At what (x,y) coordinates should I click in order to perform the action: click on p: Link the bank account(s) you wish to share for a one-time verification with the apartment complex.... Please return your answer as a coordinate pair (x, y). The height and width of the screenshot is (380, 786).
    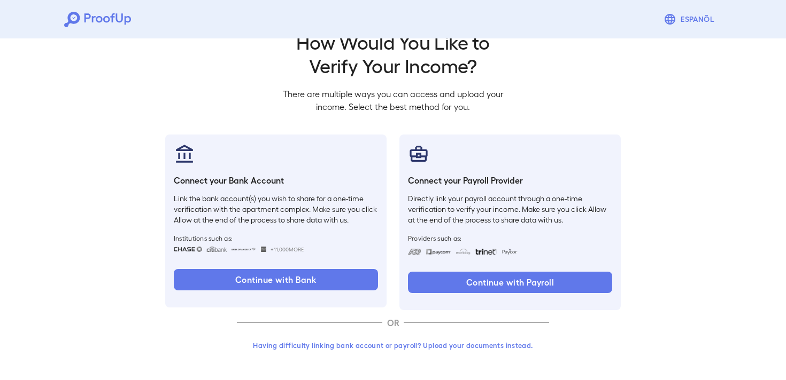
    Looking at the image, I should click on (276, 209).